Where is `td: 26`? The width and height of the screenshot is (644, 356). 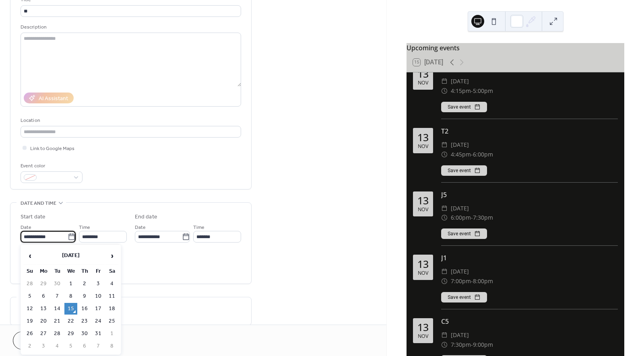 td: 26 is located at coordinates (30, 333).